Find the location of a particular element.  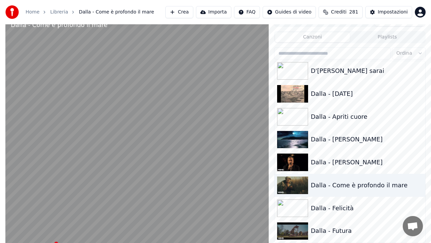

nav: breadcrumb is located at coordinates (90, 12).